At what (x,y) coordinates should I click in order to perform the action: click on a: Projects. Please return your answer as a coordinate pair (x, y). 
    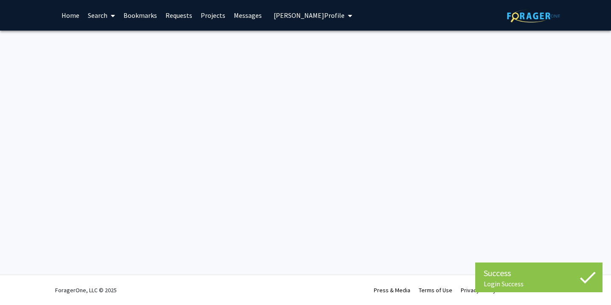
    Looking at the image, I should click on (213, 15).